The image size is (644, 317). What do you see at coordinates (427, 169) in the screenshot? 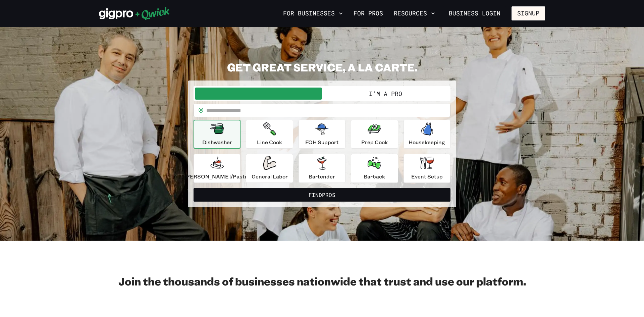
I see `button: Event Setup` at bounding box center [427, 169].